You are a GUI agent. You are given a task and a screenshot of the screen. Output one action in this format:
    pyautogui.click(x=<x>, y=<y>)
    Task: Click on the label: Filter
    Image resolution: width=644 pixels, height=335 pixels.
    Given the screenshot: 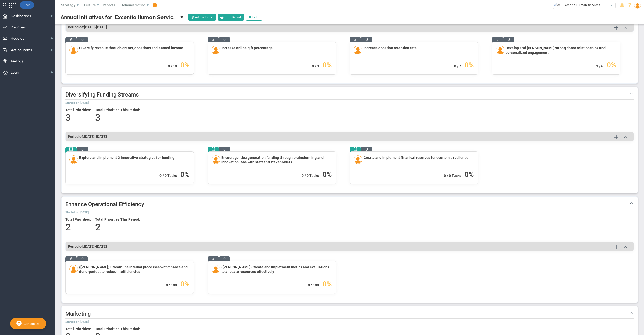 What is the action you would take?
    pyautogui.click(x=254, y=17)
    